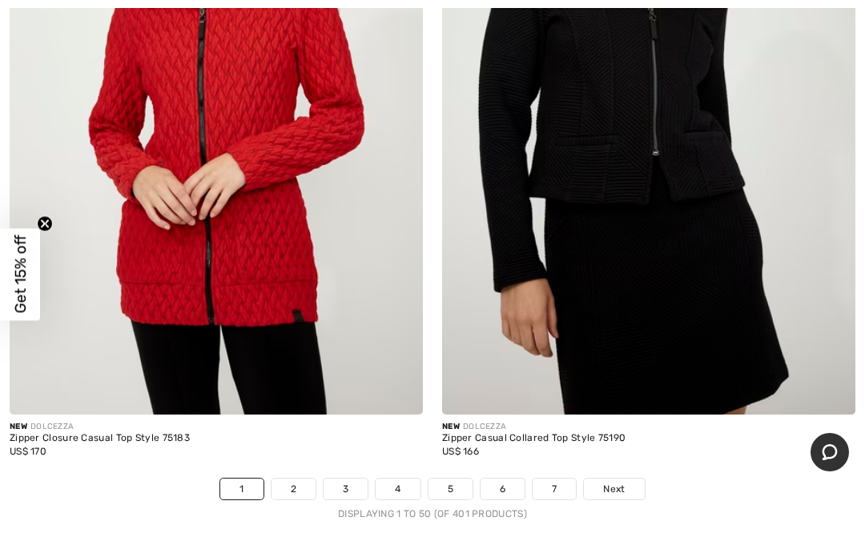 The image size is (865, 549). Describe the element at coordinates (293, 489) in the screenshot. I see `a: 2` at that location.